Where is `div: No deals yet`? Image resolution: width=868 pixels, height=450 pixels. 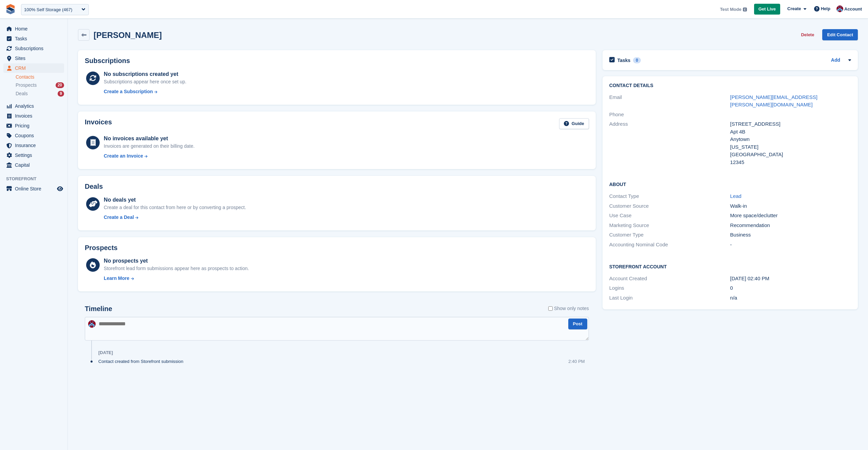 div: No deals yet is located at coordinates (175, 200).